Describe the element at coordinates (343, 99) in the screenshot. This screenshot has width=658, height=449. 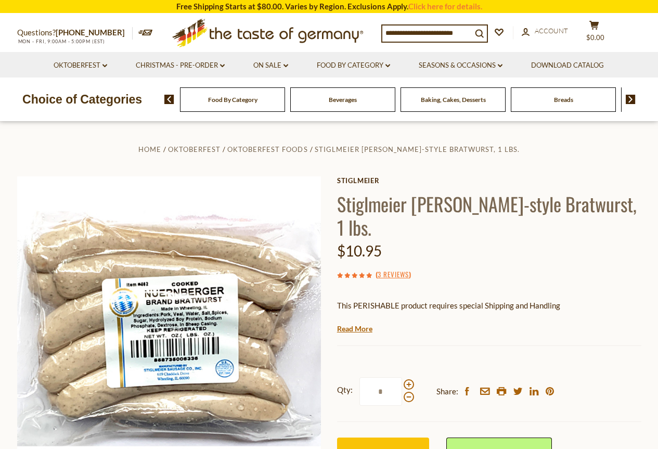
I see `a: Beverages` at that location.